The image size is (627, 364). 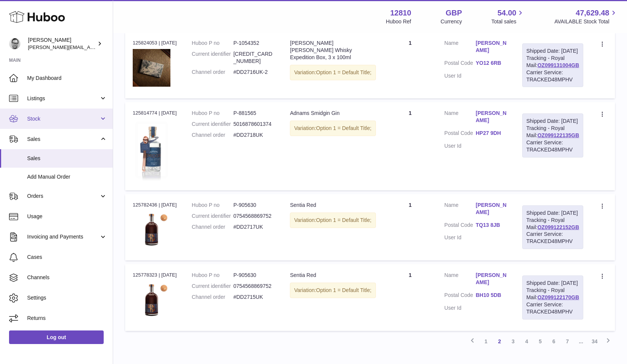 What do you see at coordinates (67, 297) in the screenshot?
I see `span: Settings` at bounding box center [67, 297].